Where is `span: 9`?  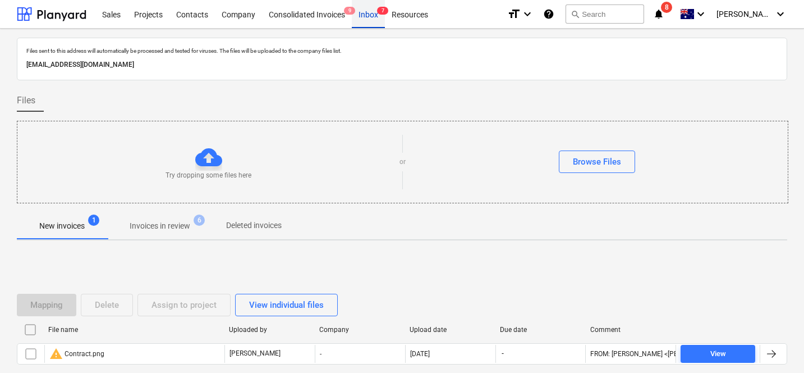 span: 9 is located at coordinates (350, 11).